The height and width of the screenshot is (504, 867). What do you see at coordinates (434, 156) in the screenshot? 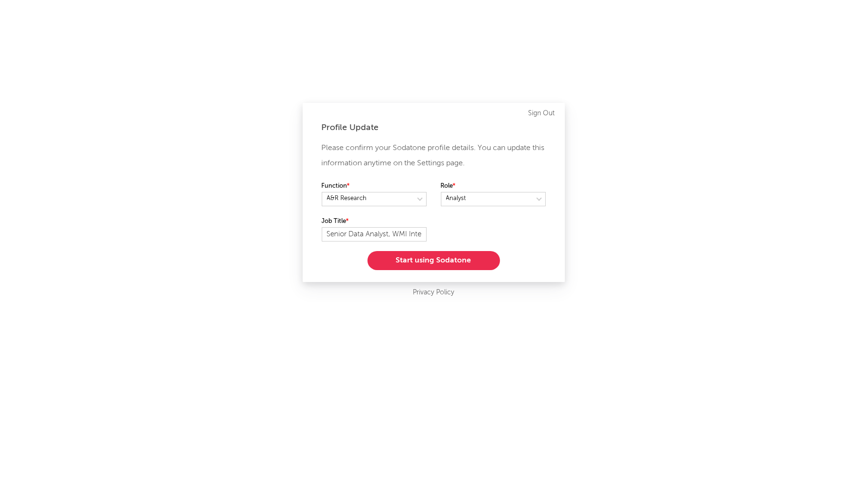
I see `p: Please confirm your Sodatone profile details. You can update this information anytime on the Sett...` at bounding box center [434, 156].